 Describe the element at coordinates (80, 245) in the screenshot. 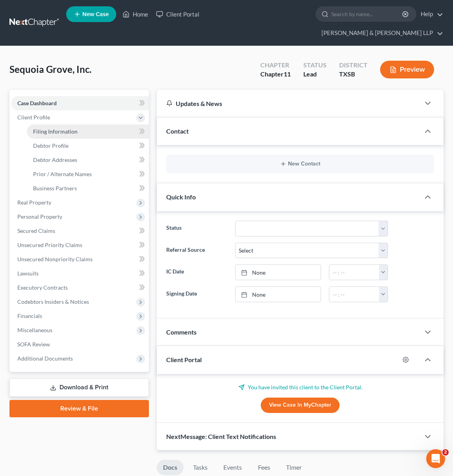

I see `a: Unsecured Priority Claims` at that location.